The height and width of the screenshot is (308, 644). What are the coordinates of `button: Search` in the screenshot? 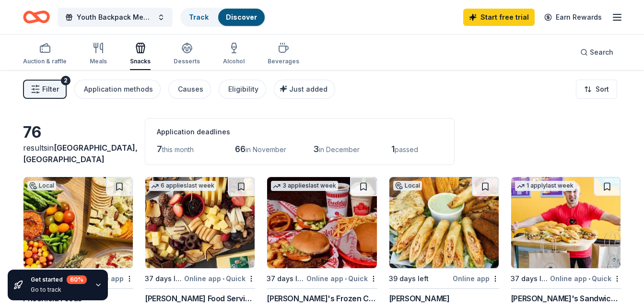 It's located at (596, 52).